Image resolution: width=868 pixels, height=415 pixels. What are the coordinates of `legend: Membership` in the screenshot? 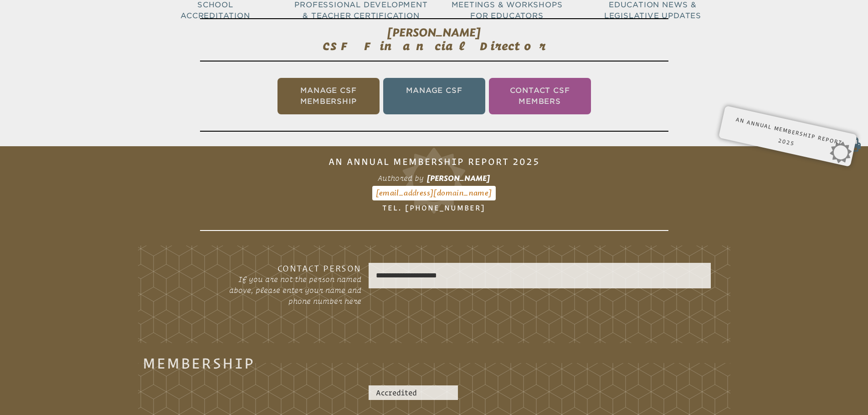 It's located at (199, 363).